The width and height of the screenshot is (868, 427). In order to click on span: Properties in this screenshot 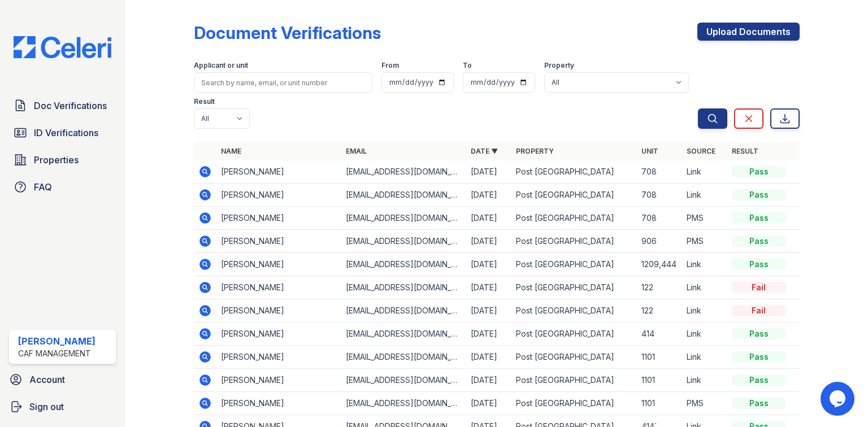, I will do `click(56, 160)`.